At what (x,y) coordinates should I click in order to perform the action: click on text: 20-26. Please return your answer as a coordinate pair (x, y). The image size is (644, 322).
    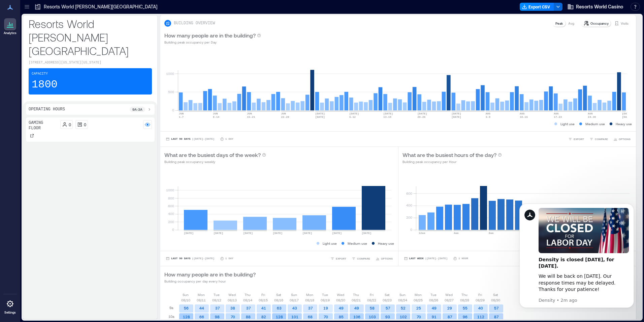
    Looking at the image, I should click on (422, 117).